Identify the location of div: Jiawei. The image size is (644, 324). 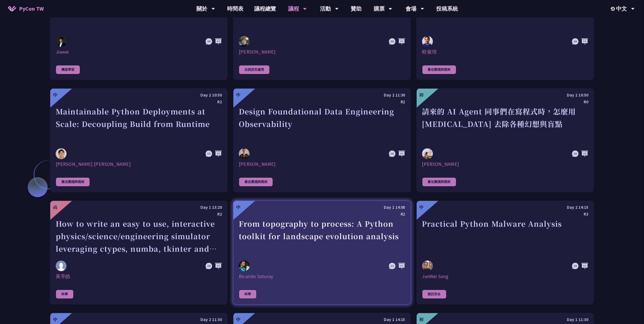
(139, 52).